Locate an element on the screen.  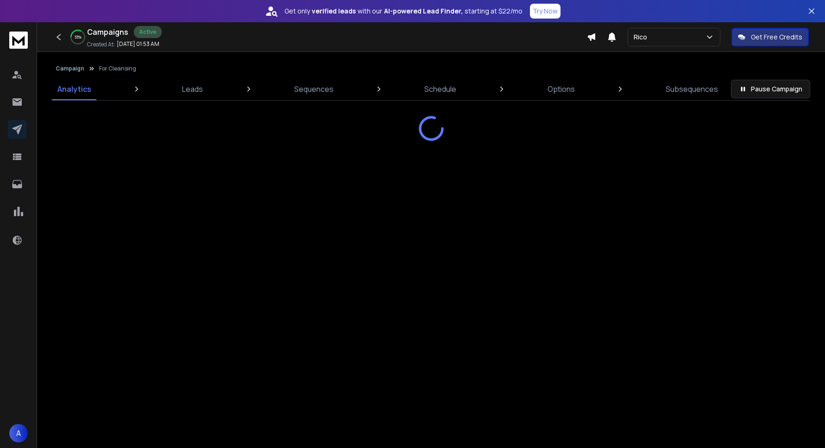
p: For Cleansing is located at coordinates (118, 69).